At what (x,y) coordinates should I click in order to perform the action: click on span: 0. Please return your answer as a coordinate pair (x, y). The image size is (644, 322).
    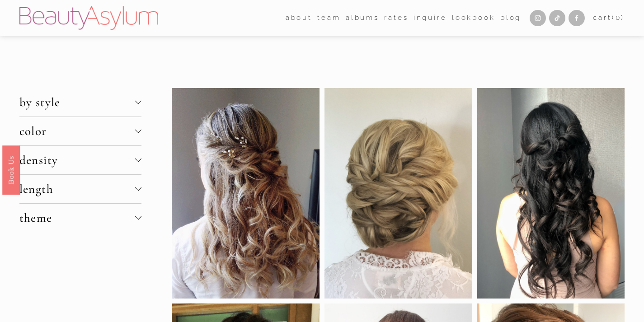
    Looking at the image, I should click on (618, 18).